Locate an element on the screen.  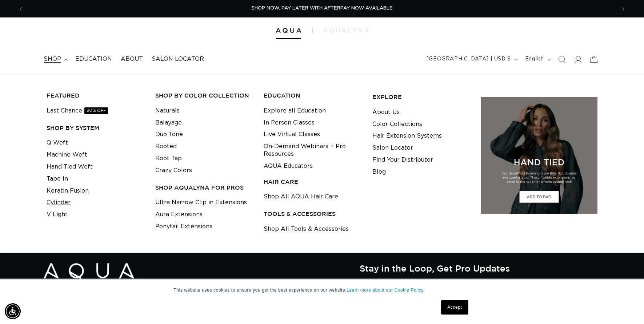
span: Education is located at coordinates (94, 59).